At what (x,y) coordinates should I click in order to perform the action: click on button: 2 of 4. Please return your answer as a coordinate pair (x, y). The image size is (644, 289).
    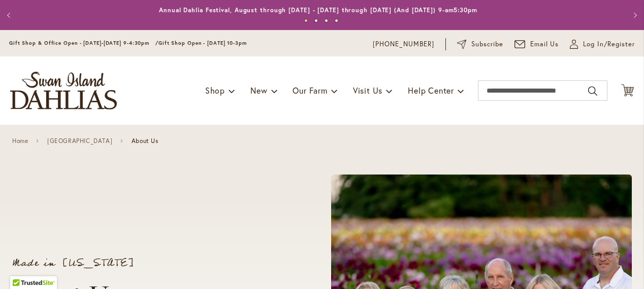
    Looking at the image, I should click on (316, 21).